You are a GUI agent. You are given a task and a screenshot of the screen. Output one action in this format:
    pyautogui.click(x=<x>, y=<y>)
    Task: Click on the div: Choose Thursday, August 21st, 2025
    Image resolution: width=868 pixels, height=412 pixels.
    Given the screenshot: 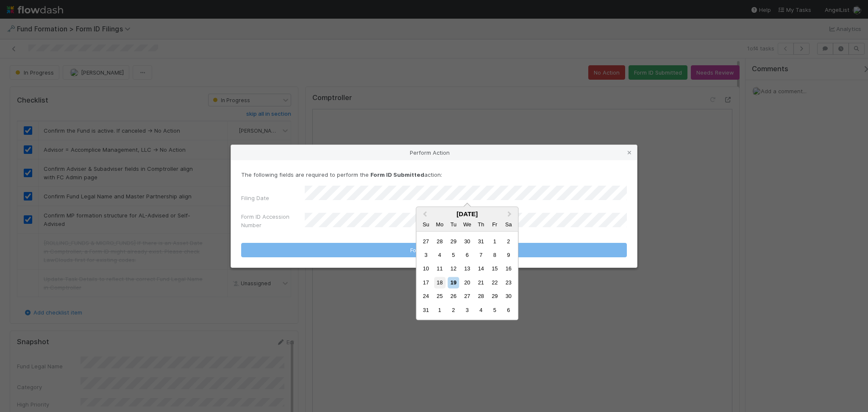 What is the action you would take?
    pyautogui.click(x=480, y=283)
    